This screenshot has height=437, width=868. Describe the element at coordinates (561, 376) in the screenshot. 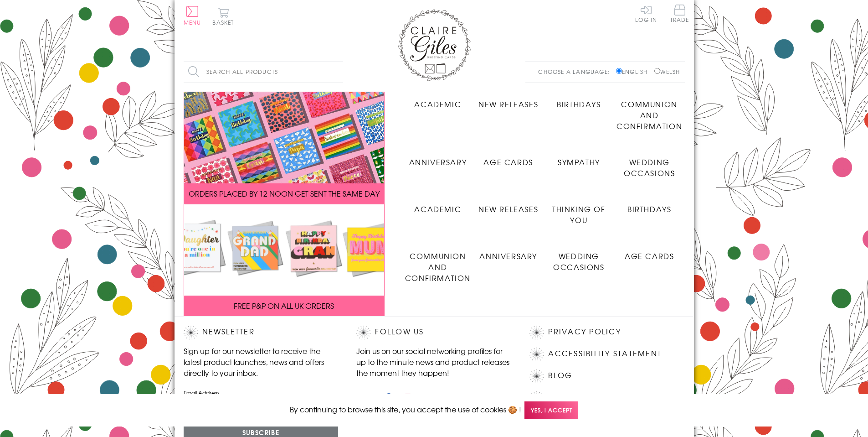

I see `a: Blog` at that location.